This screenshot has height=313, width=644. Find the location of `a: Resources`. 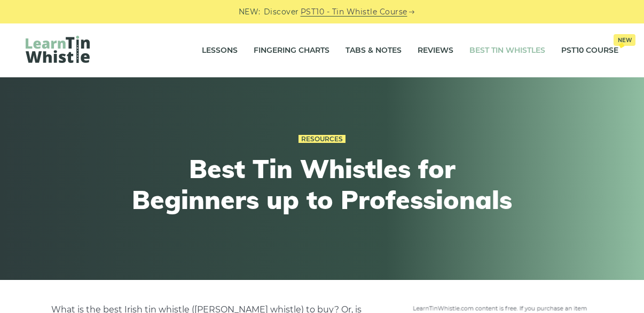

a: Resources is located at coordinates (322, 139).